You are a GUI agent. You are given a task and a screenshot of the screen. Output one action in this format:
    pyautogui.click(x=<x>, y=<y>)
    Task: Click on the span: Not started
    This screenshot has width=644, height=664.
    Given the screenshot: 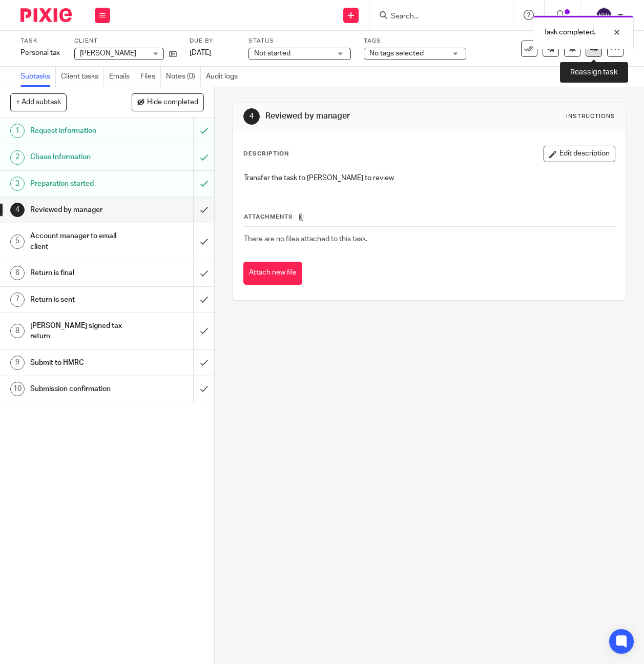 What is the action you would take?
    pyautogui.click(x=273, y=53)
    